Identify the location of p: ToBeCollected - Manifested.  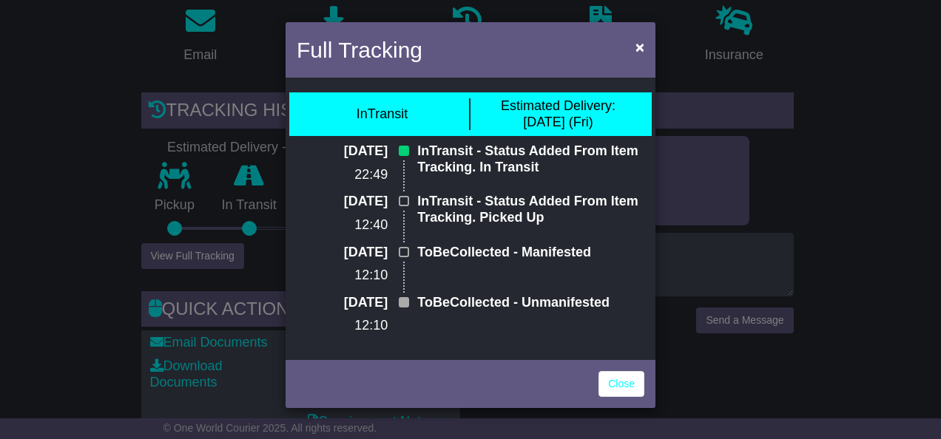
(530, 253).